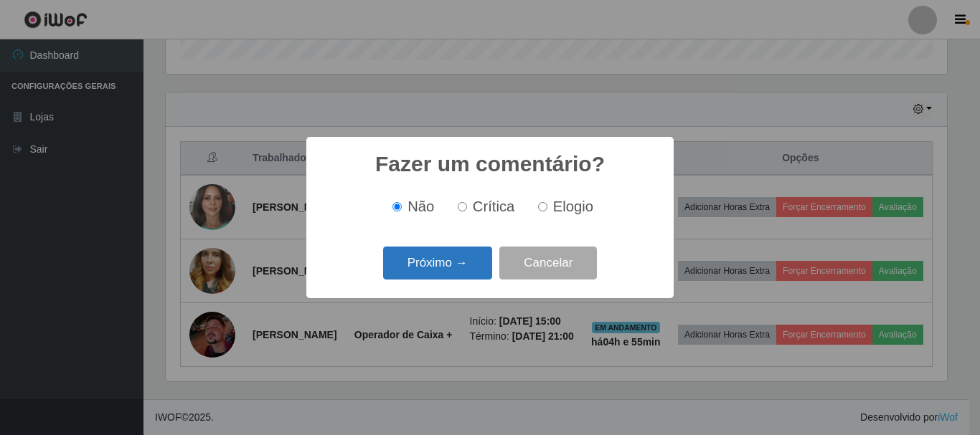 Image resolution: width=980 pixels, height=435 pixels. I want to click on span: Crítica, so click(494, 206).